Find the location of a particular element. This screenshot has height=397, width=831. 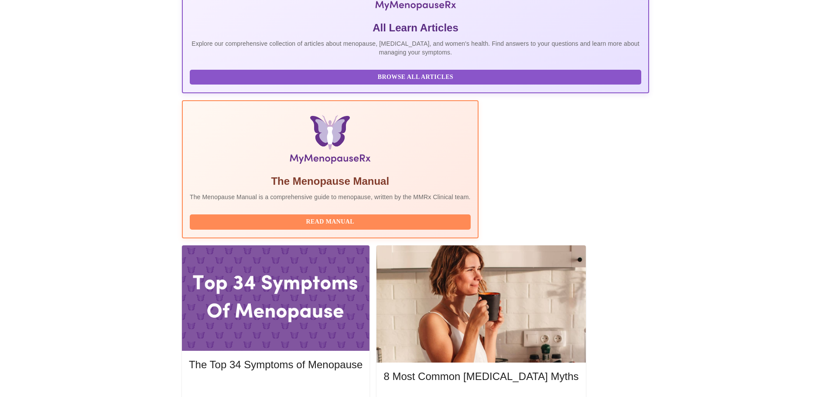

span: Browse All Articles is located at coordinates (415, 77).